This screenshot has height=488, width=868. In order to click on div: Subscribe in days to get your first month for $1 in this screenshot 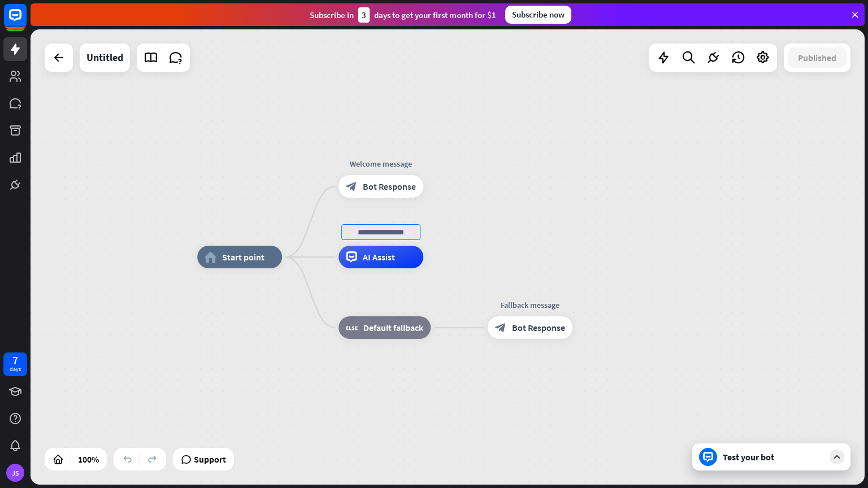, I will do `click(403, 15)`.